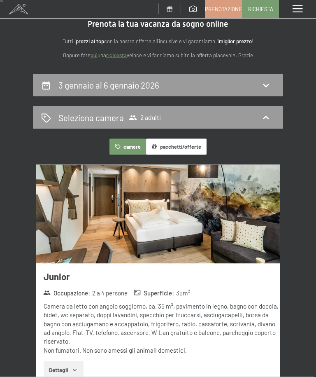 This screenshot has height=377, width=316. Describe the element at coordinates (110, 293) in the screenshot. I see `span: 2 a 4 persone` at that location.